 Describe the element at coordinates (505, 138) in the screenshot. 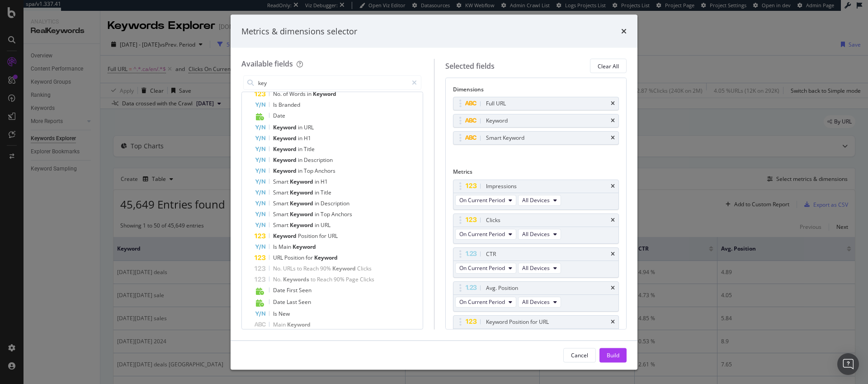

I see `div: Smart Keyword` at that location.